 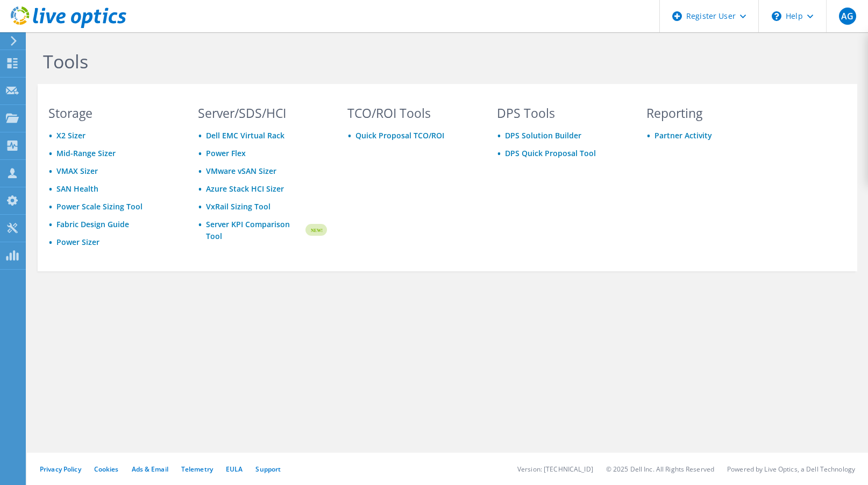 What do you see at coordinates (660, 468) in the screenshot?
I see `li: © 2025 Dell Inc. All Rights Reserved` at bounding box center [660, 468].